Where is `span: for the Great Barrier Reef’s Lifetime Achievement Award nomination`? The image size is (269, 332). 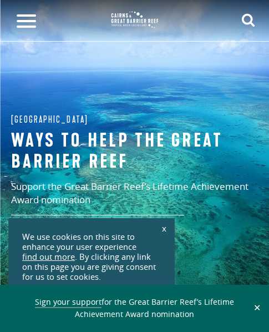
span: for the Great Barrier Reef’s Lifetime Achievement Award nomination is located at coordinates (134, 308).